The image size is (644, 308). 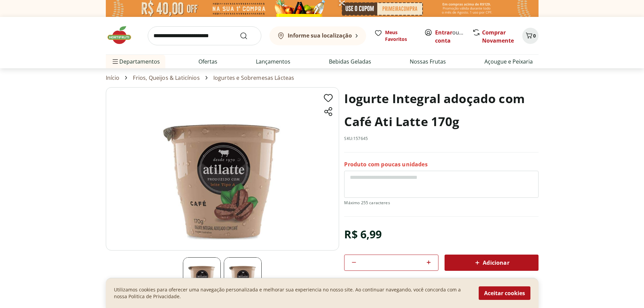 What do you see at coordinates (453, 36) in the screenshot?
I see `a: Criar conta` at bounding box center [453, 36].